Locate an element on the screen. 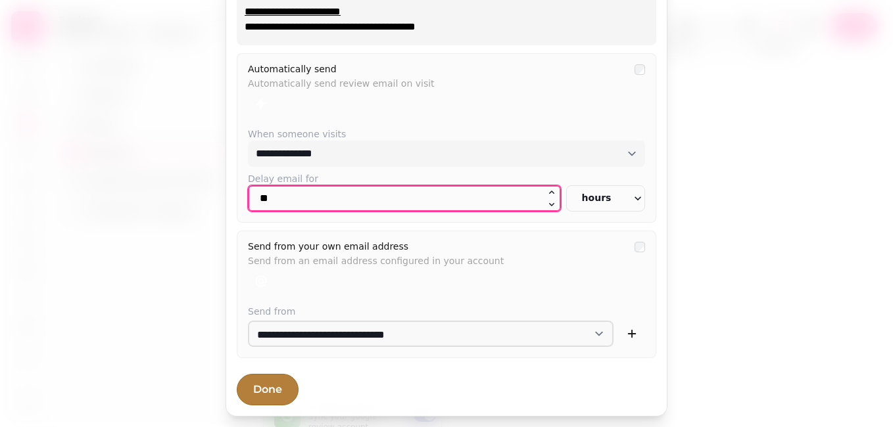  p: Automatically send review email on visit is located at coordinates (437, 81).